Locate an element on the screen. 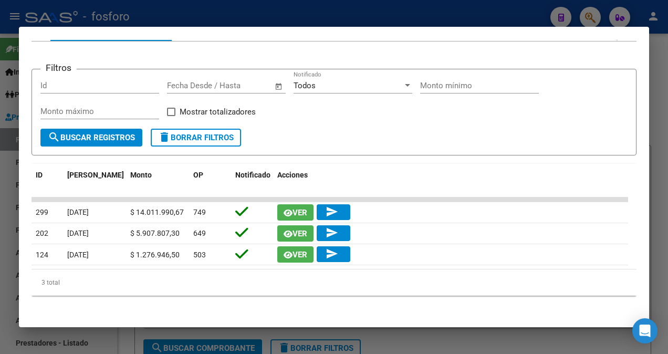 Image resolution: width=668 pixels, height=354 pixels. datatable-header-cell: Monto is located at coordinates (158, 181).